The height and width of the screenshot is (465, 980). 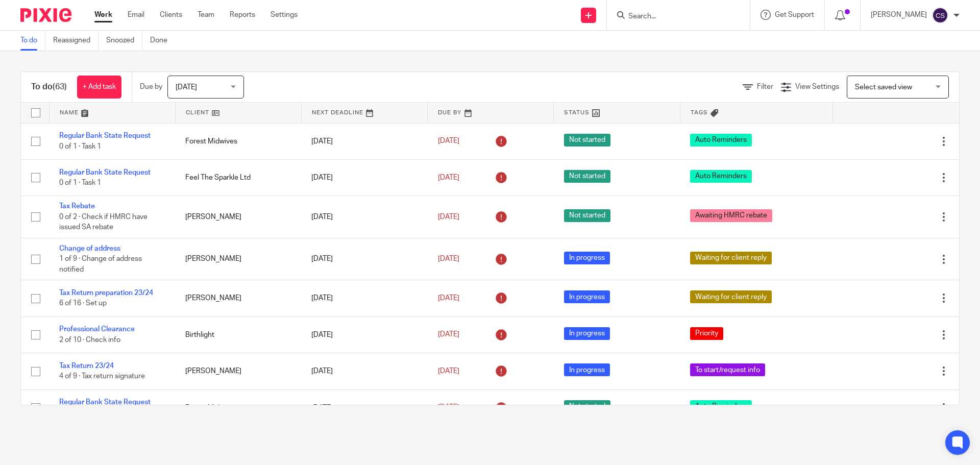 I want to click on span: Priority, so click(x=706, y=333).